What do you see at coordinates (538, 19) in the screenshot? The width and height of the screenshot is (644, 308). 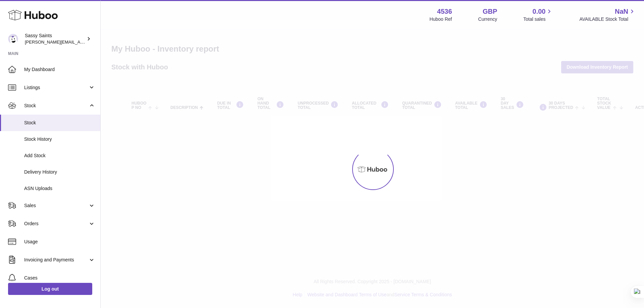 I see `span: Total sales` at bounding box center [538, 19].